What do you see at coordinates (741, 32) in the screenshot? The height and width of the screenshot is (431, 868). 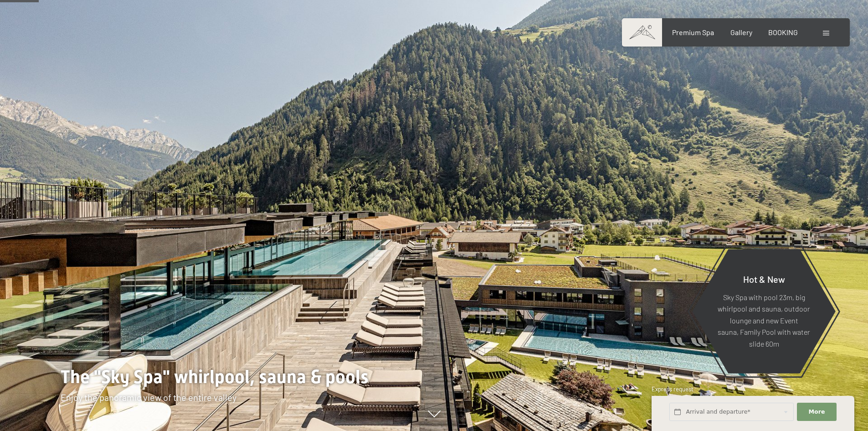 I see `span: Gallery` at bounding box center [741, 32].